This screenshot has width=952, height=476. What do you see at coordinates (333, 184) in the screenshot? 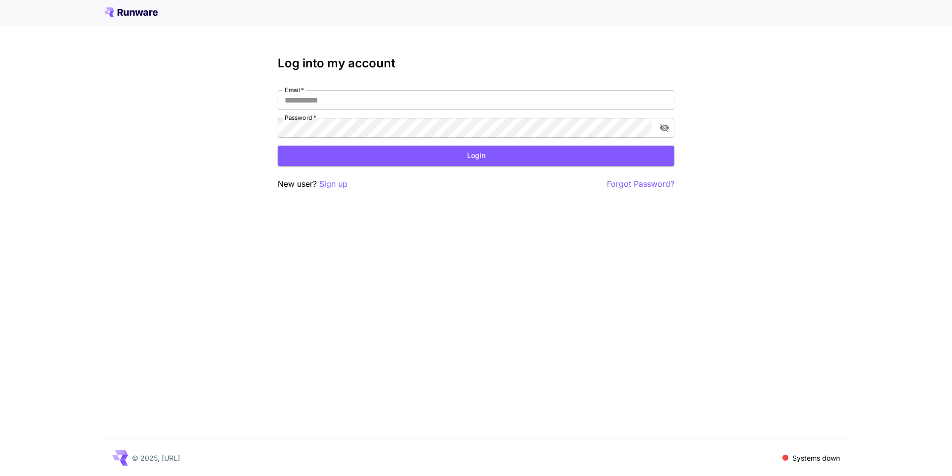
I see `p: Sign up` at bounding box center [333, 184].